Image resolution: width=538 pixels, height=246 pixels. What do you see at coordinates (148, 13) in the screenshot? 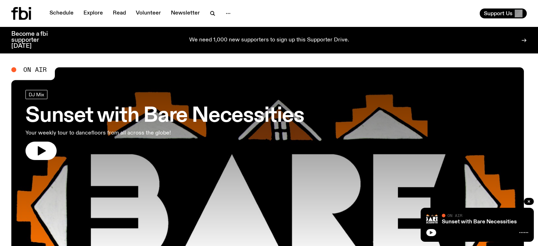
I see `a: Volunteer` at bounding box center [148, 13].